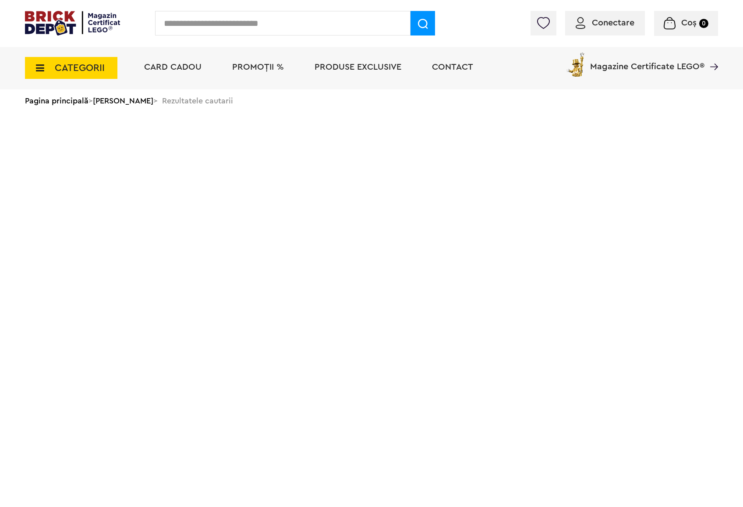 The width and height of the screenshot is (743, 507). I want to click on span: Produse exclusive, so click(358, 67).